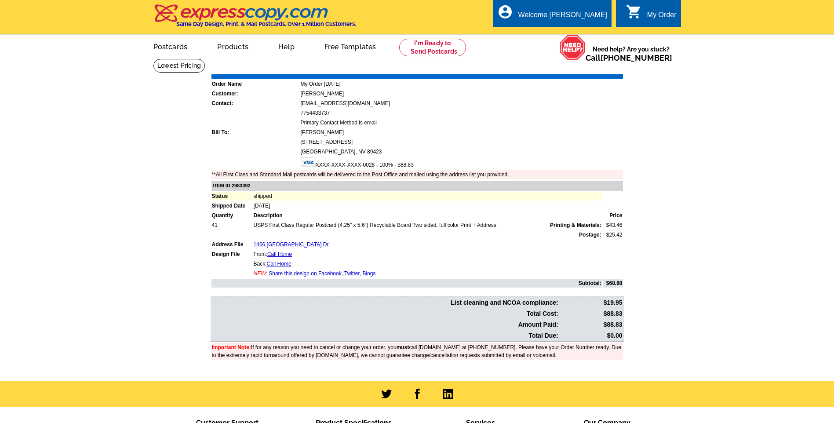  I want to click on td: Design File, so click(232, 254).